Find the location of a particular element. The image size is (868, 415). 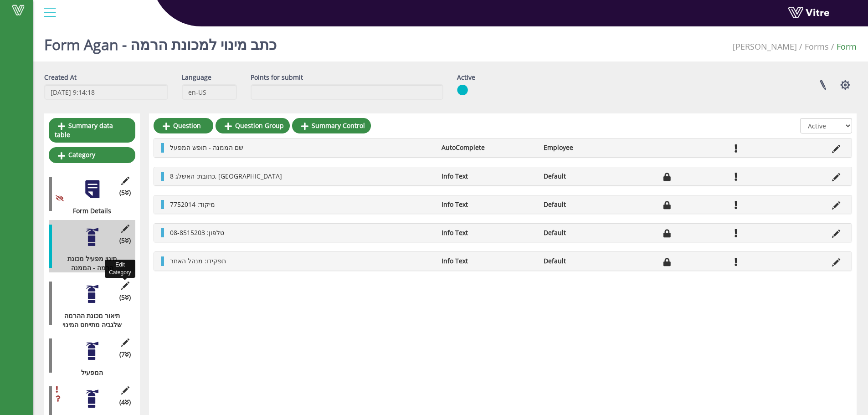

span: תפקידו: מנהל האתר is located at coordinates (198, 261).